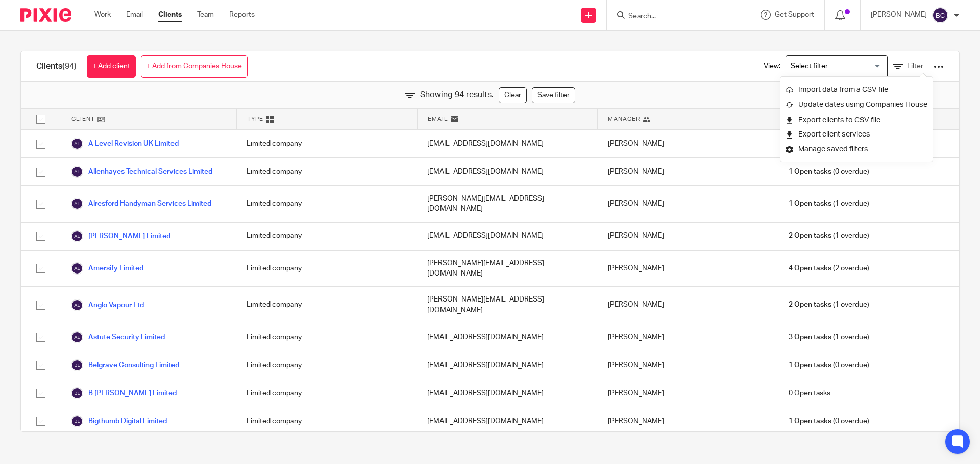  I want to click on a: Alresford Handyman Services Limited, so click(141, 204).